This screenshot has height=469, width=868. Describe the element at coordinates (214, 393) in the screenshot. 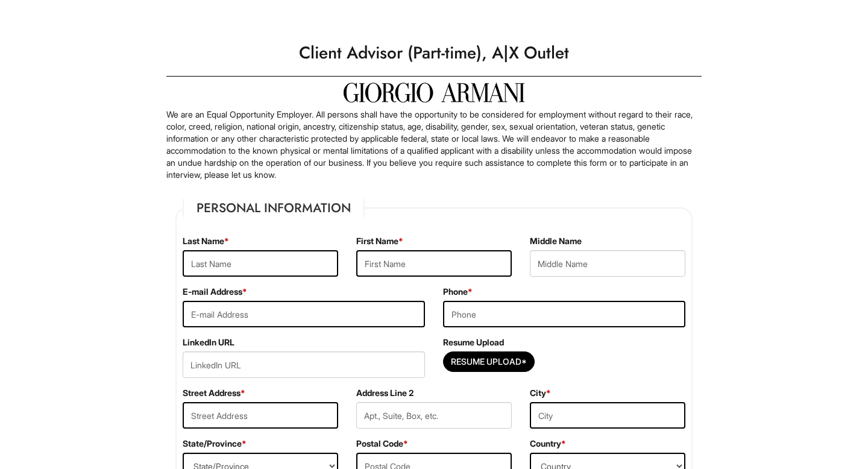

I see `label: Street Address` at that location.